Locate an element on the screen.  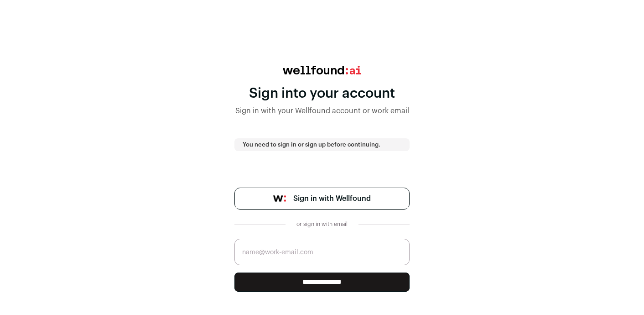
img: wellfound:ai is located at coordinates (322, 70).